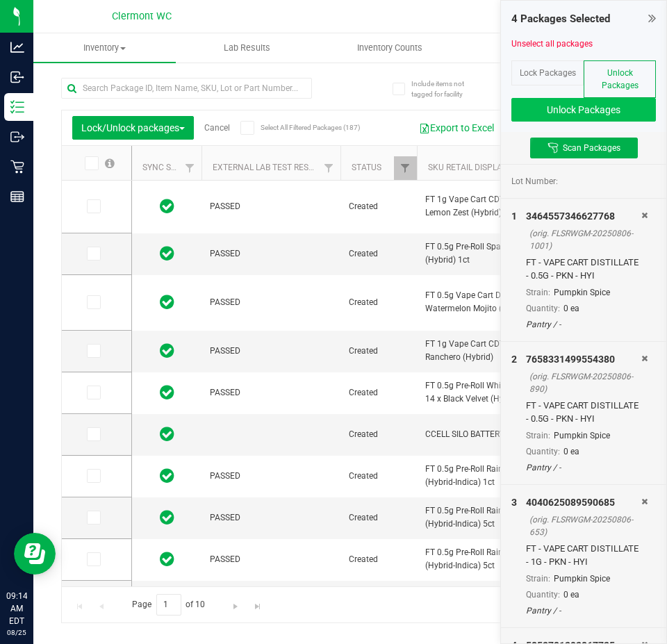 The image size is (667, 644). I want to click on div: 7658331499554380, so click(584, 359).